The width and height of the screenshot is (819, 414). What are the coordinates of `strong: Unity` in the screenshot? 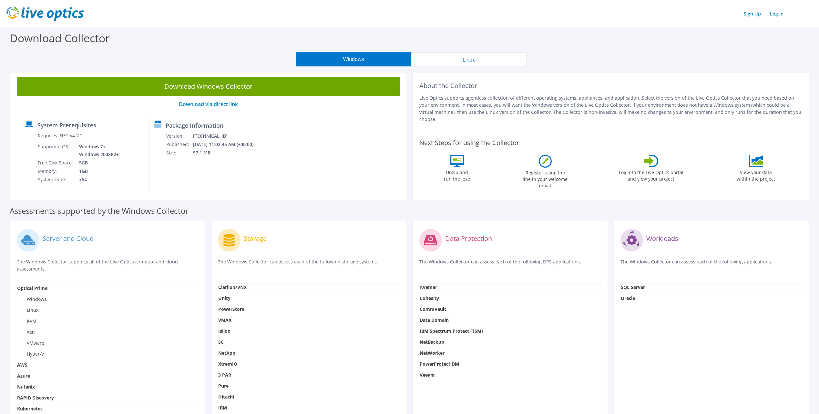 It's located at (224, 298).